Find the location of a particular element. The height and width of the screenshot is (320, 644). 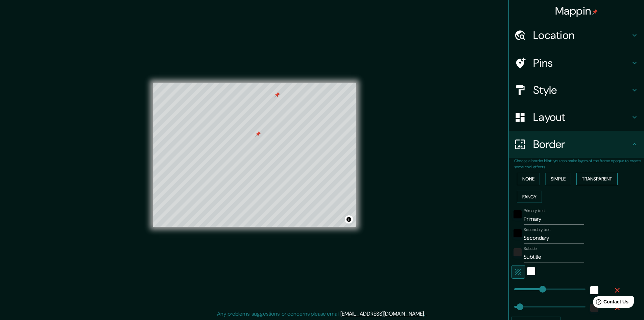

p: Choose a border. : you can make layers of the frame opaque to create some cool effects. is located at coordinates (579, 164).